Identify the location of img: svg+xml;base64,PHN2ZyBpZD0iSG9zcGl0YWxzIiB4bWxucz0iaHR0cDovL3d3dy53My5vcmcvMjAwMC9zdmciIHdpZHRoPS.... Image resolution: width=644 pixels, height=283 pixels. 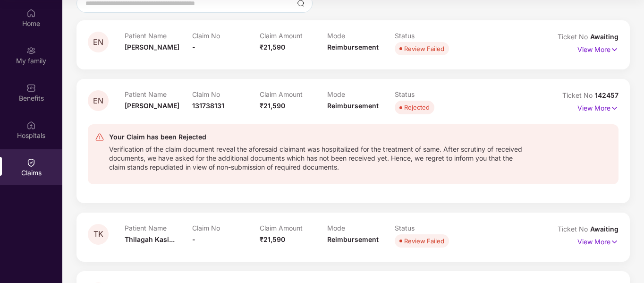
(31, 125).